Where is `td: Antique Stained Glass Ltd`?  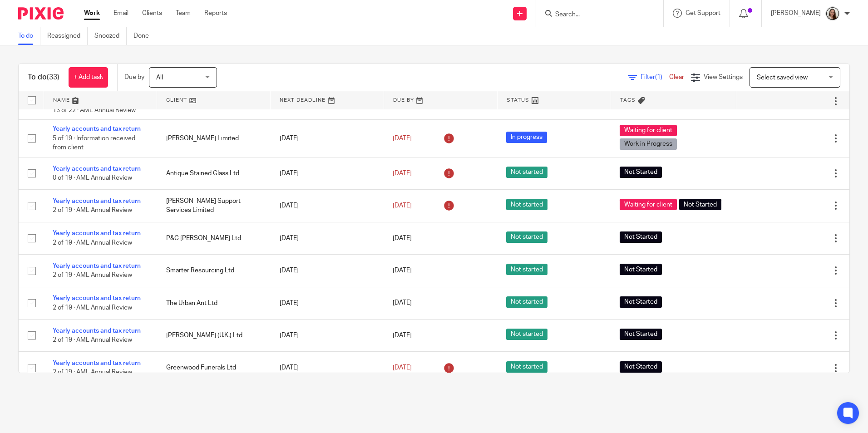
td: Antique Stained Glass Ltd is located at coordinates (213, 173).